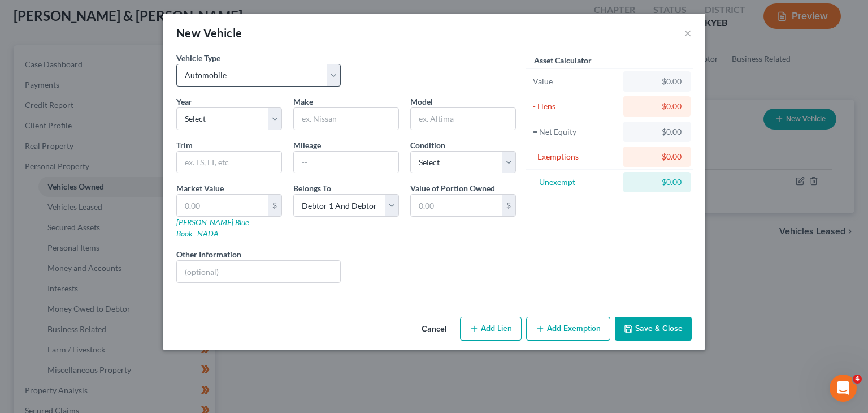 This screenshot has height=413, width=868. What do you see at coordinates (209, 33) in the screenshot?
I see `div: New Vehicle` at bounding box center [209, 33].